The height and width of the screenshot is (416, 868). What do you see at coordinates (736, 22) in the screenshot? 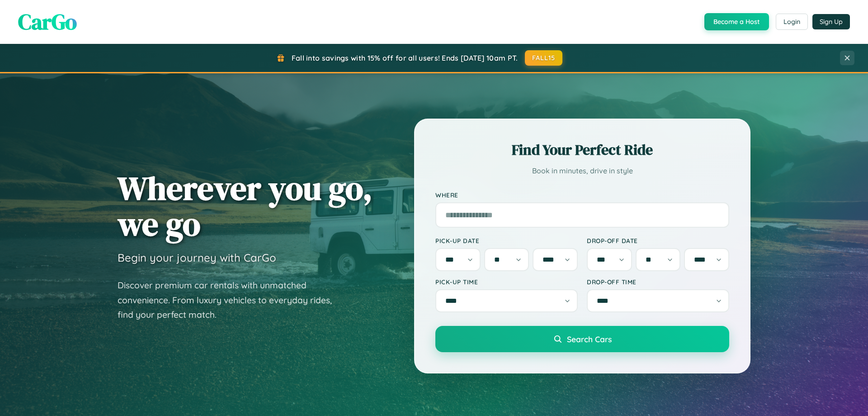
I see `button: Become a Host` at bounding box center [736, 22].